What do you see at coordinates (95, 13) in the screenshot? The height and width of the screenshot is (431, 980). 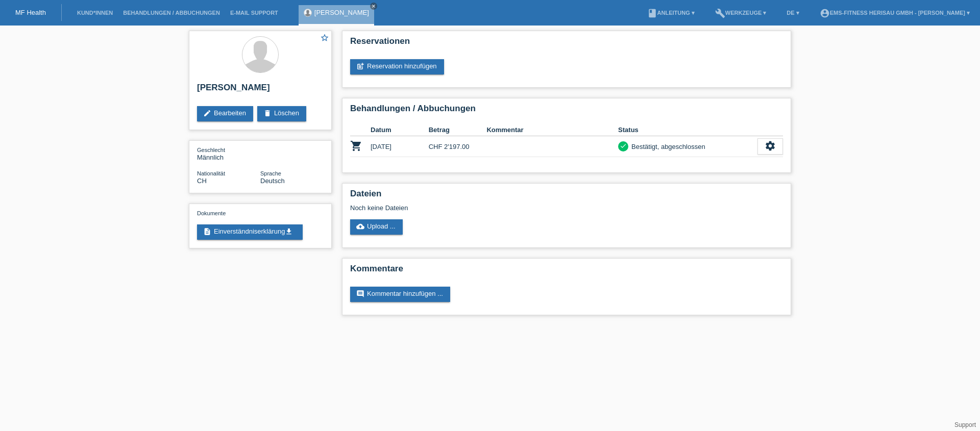 I see `a: Kund*innen` at bounding box center [95, 13].